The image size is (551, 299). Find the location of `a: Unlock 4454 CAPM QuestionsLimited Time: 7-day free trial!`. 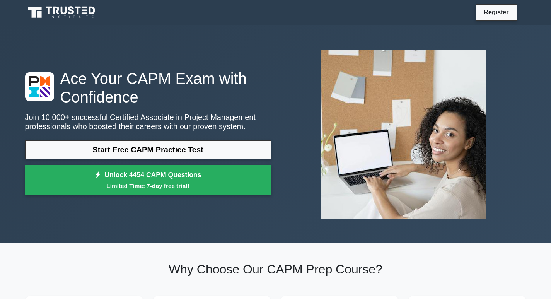

a: Unlock 4454 CAPM QuestionsLimited Time: 7-day free trial! is located at coordinates (148, 180).